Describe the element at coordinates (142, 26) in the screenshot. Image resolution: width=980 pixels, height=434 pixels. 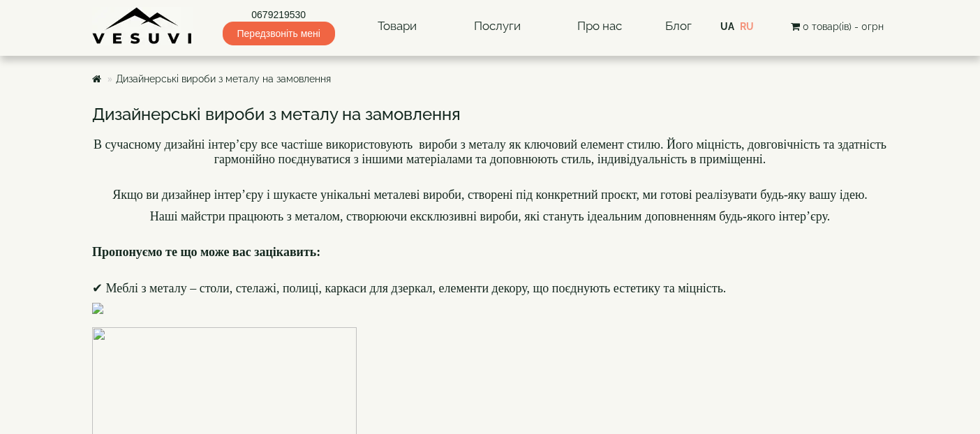
I see `img: Завод VESUVI` at that location.